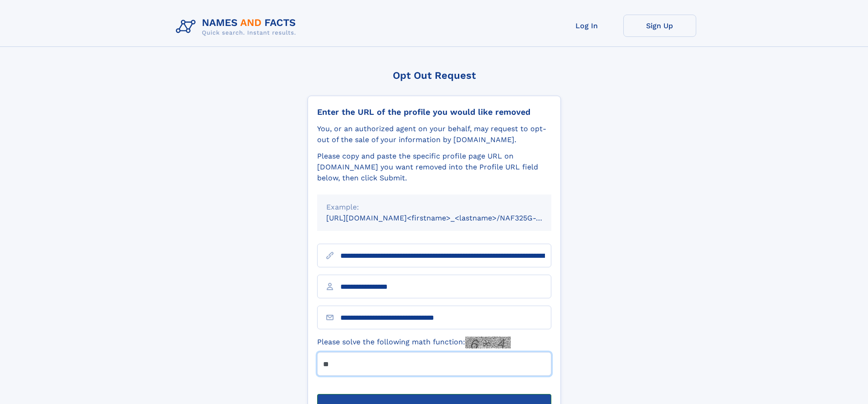 The height and width of the screenshot is (404, 868). Describe the element at coordinates (434, 207) in the screenshot. I see `div: Example:` at that location.